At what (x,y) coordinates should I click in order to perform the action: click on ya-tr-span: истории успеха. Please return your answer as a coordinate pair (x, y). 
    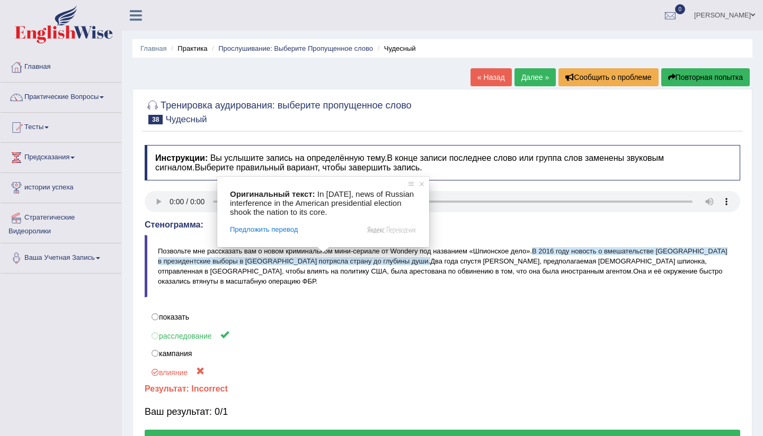
    Looking at the image, I should click on (49, 187).